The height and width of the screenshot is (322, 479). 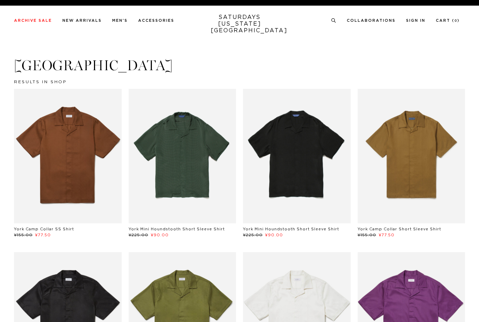 I want to click on small: 0, so click(x=456, y=21).